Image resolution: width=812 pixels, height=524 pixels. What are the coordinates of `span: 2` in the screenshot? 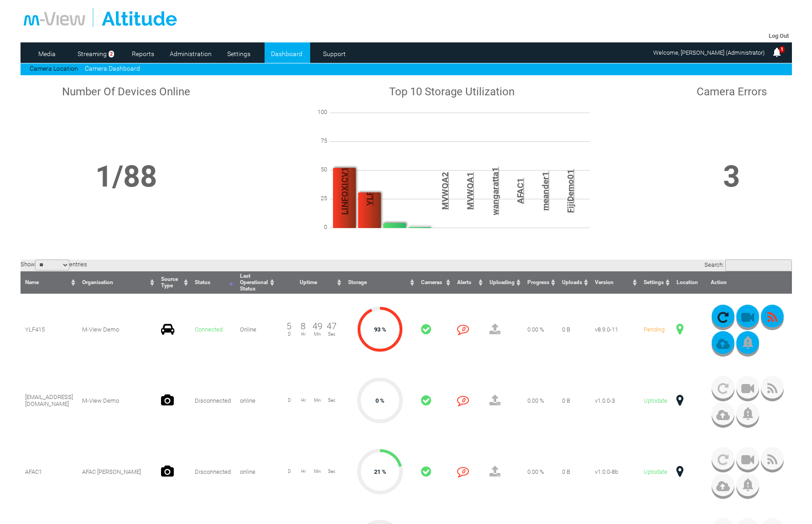 It's located at (111, 54).